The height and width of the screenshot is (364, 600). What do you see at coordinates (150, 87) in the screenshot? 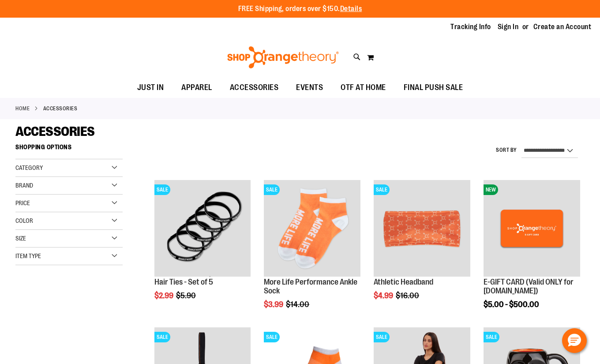
I see `span: JUST IN` at bounding box center [150, 87].